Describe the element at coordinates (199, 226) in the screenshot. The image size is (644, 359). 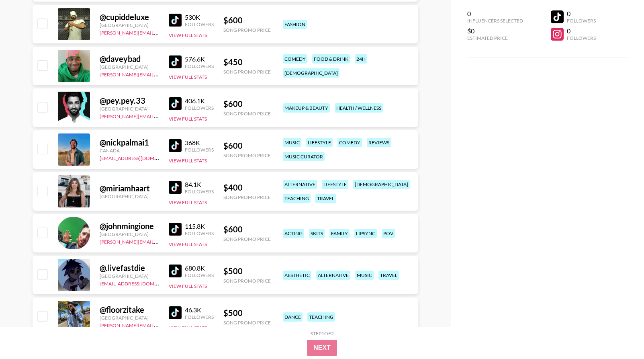
I see `div: 115.8K` at that location.